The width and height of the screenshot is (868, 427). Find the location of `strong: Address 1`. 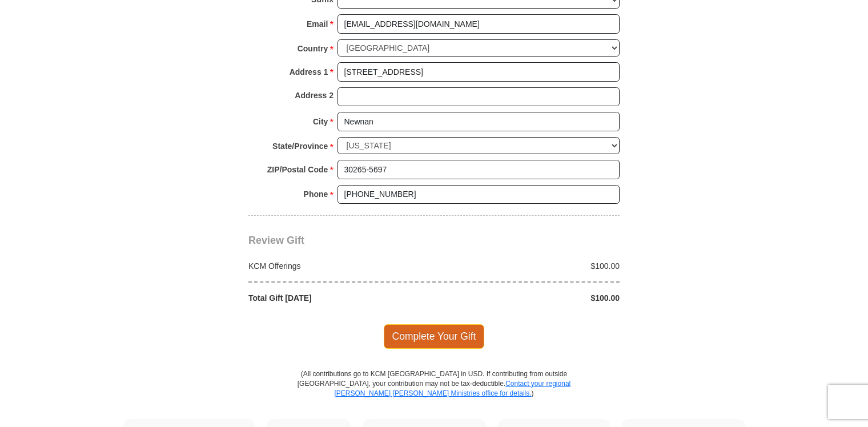

strong: Address 1 is located at coordinates (309, 72).